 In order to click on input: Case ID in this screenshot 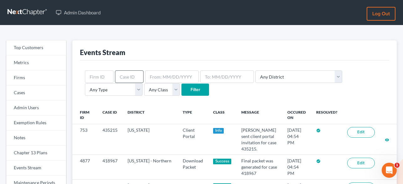, I will do `click(129, 77)`.